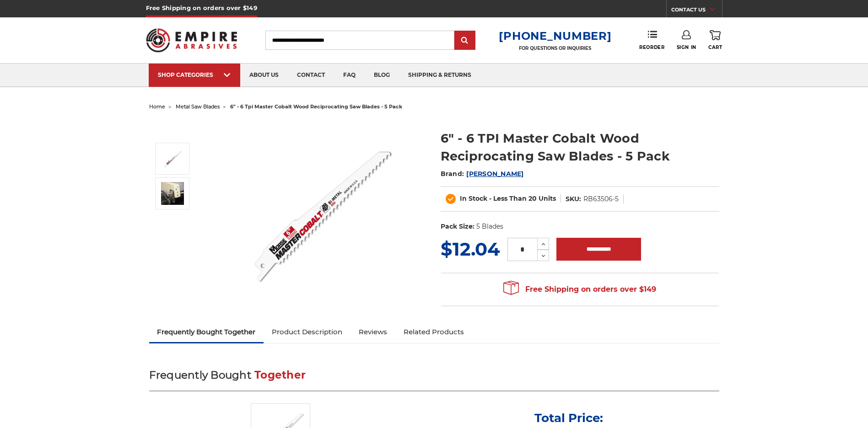  Describe the element at coordinates (349, 75) in the screenshot. I see `a: faq` at that location.